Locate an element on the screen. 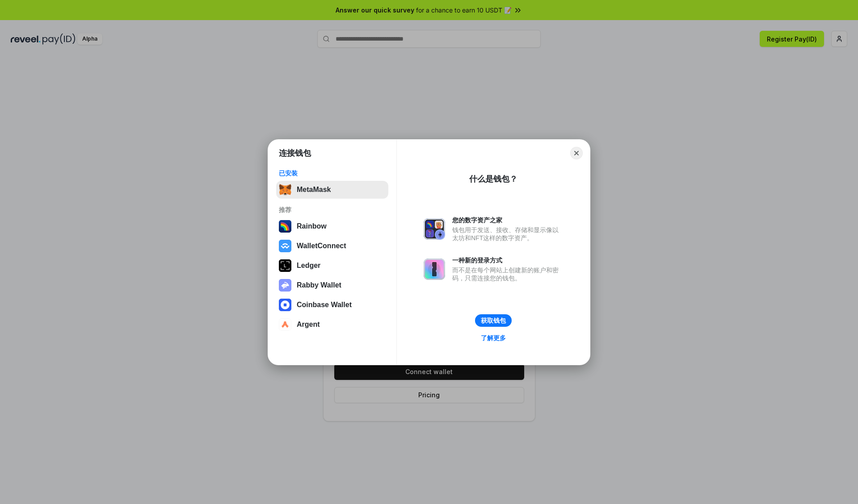 The width and height of the screenshot is (858, 504). div: 什么是钱包？ is located at coordinates (494, 179).